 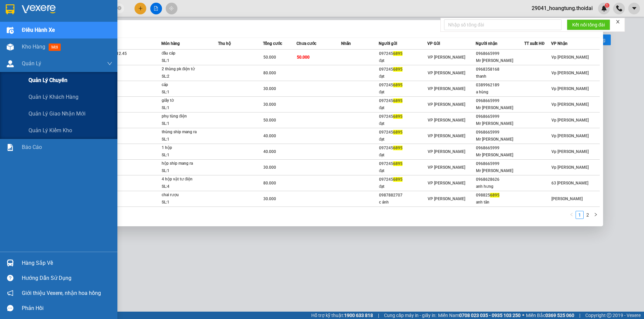 What do you see at coordinates (187, 164) in the screenshot?
I see `div: hộp ship mang ra` at bounding box center [187, 164].